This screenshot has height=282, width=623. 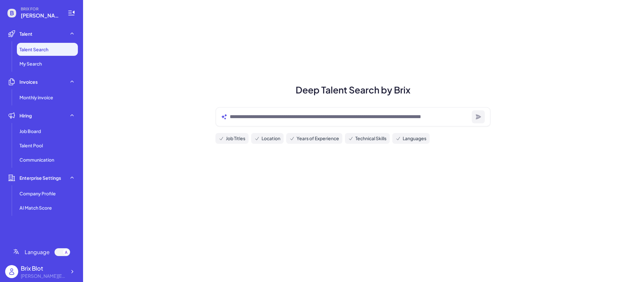 What do you see at coordinates (12, 271) in the screenshot?
I see `img: user_logo.png` at bounding box center [12, 271].